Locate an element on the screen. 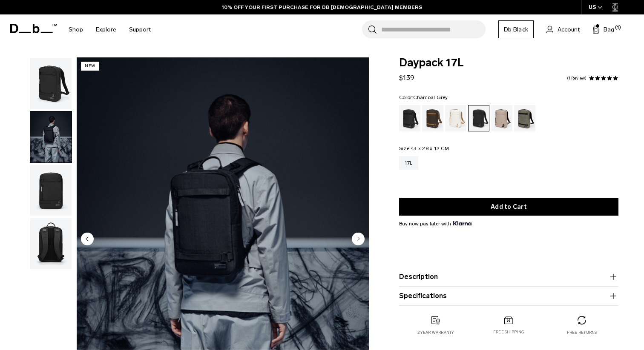 The image size is (644, 350). span: Account is located at coordinates (569, 29).